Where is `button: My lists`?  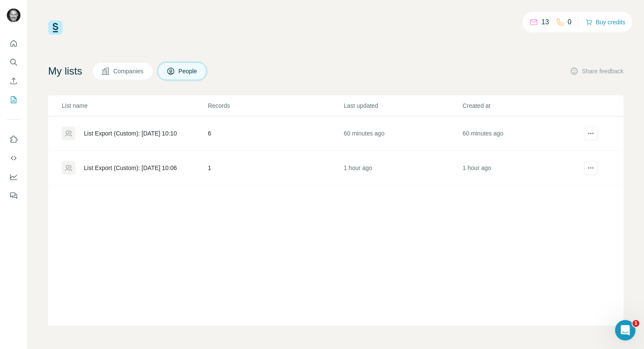
button: My lists is located at coordinates (14, 100).